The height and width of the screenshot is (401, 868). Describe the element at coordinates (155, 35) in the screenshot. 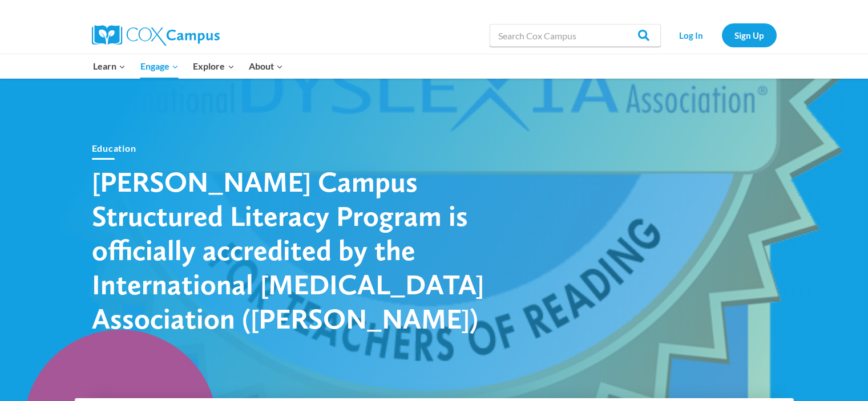

I see `img: Cox Campus` at that location.